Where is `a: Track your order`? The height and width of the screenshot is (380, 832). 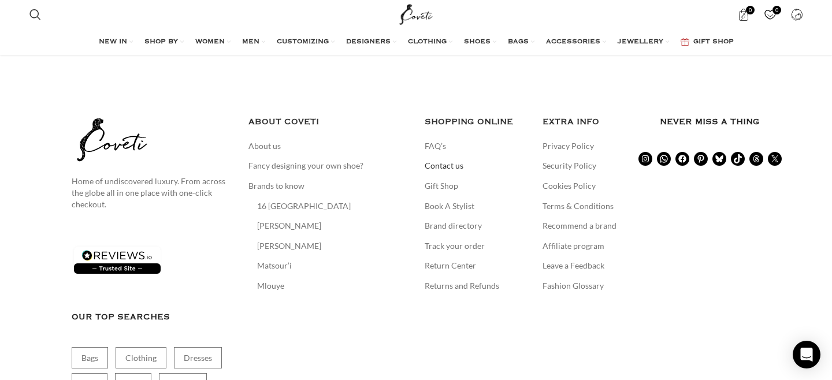 a: Track your order is located at coordinates (455, 246).